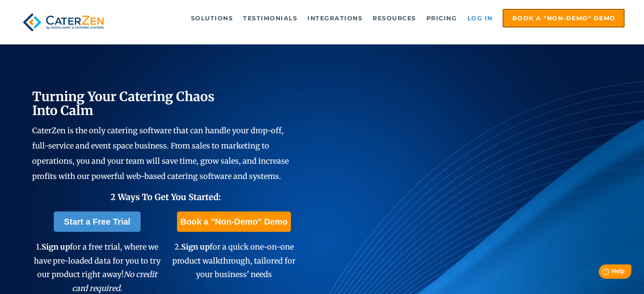 This screenshot has width=644, height=294. I want to click on a: Solutions, so click(212, 18).